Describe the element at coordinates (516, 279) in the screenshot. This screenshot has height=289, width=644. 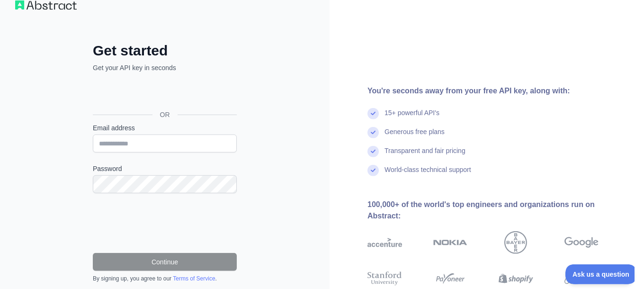
I see `img: shopify` at that location.